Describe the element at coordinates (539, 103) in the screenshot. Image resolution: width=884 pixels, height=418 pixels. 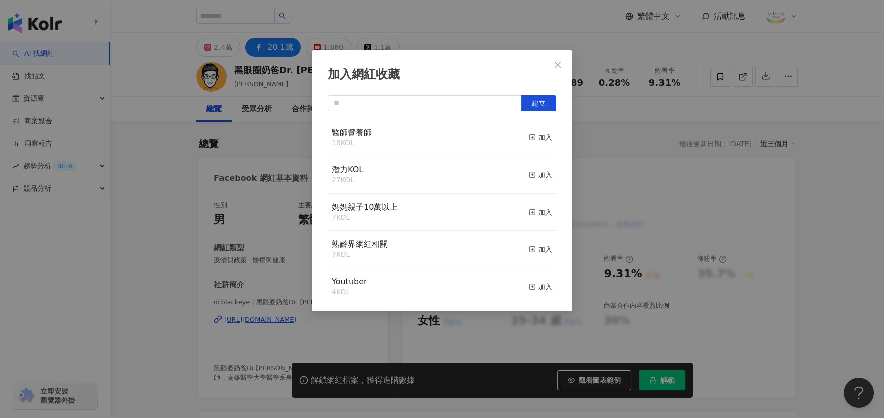
I see `button: 建立` at that location.